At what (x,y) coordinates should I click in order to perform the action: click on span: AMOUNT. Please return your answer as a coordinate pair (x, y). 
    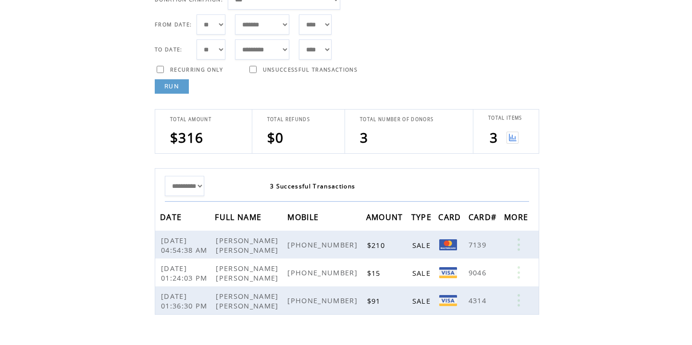
    Looking at the image, I should click on (386, 218).